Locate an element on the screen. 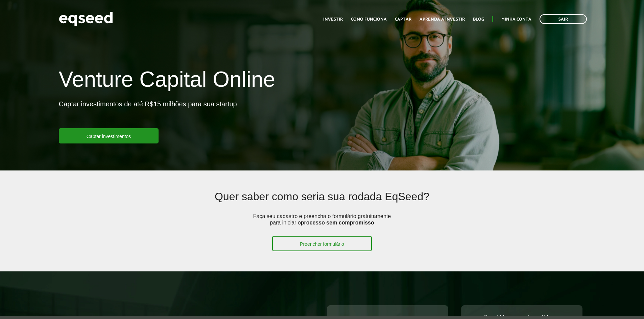  strong: processo sem compromisso is located at coordinates (337, 223).